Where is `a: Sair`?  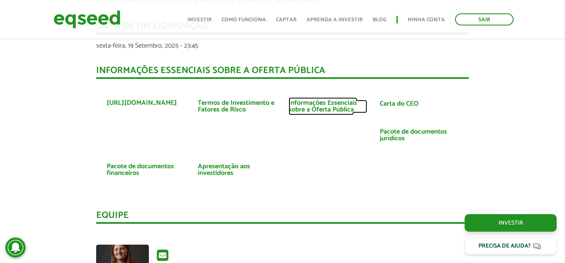 a: Sair is located at coordinates (484, 19).